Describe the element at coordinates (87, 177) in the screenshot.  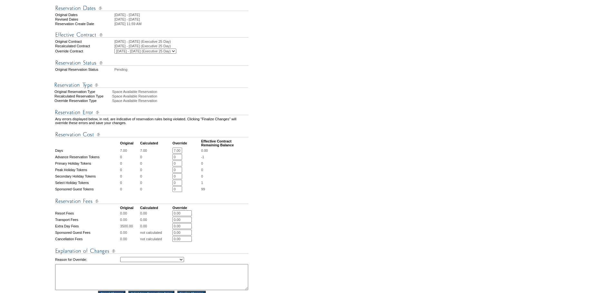
I see `td: Secondary Holiday Tokens` at that location.